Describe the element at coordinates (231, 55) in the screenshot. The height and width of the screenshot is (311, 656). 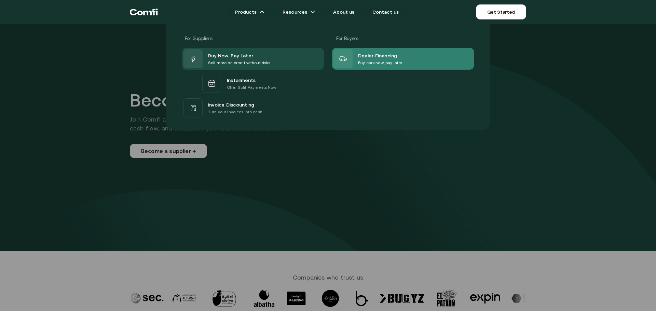
I see `span: Buy Now, Pay Later` at that location.